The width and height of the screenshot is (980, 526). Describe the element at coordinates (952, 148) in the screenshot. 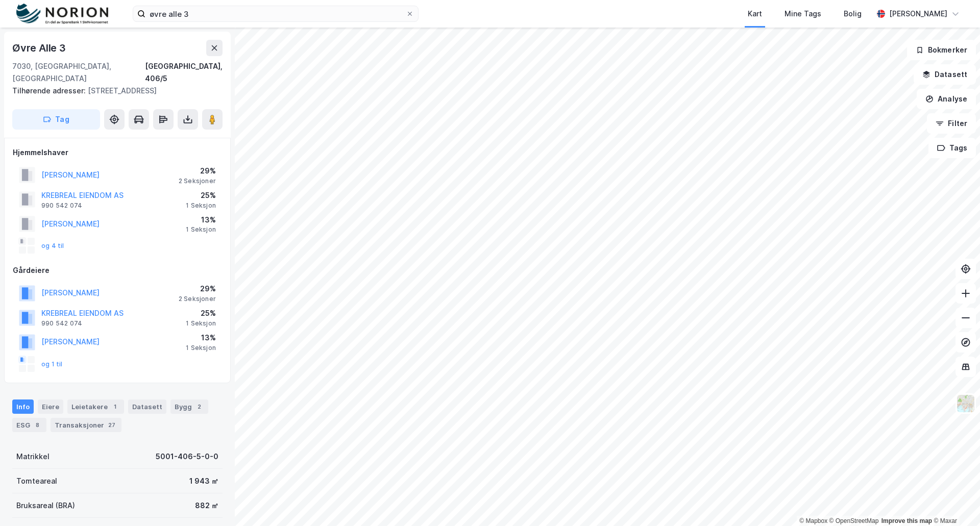

I see `button: Tags` at that location.